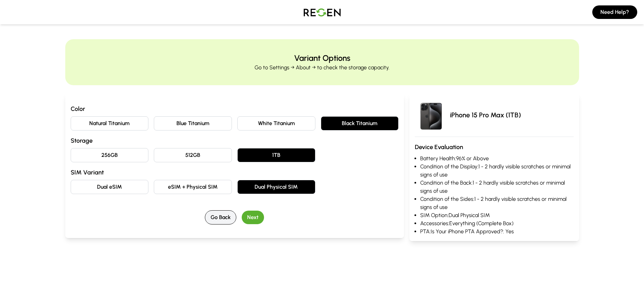 The width and height of the screenshot is (644, 308). What do you see at coordinates (110, 187) in the screenshot?
I see `button: Dual eSIM` at bounding box center [110, 187].